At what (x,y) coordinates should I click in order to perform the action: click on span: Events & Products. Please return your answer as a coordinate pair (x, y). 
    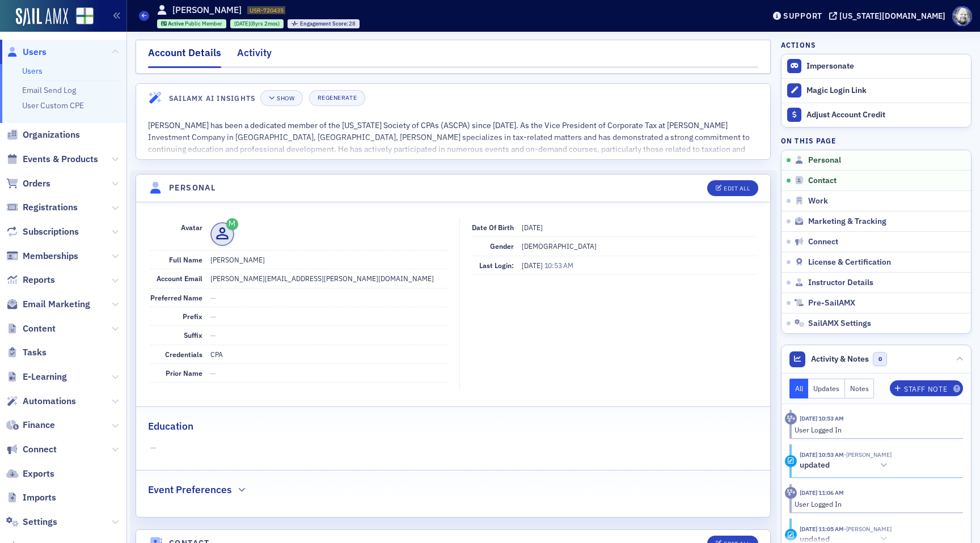
    Looking at the image, I should click on (60, 159).